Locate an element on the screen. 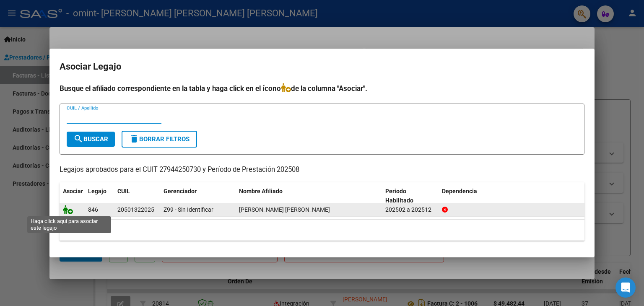 This screenshot has width=644, height=306. div: 1 registros is located at coordinates (322, 230).